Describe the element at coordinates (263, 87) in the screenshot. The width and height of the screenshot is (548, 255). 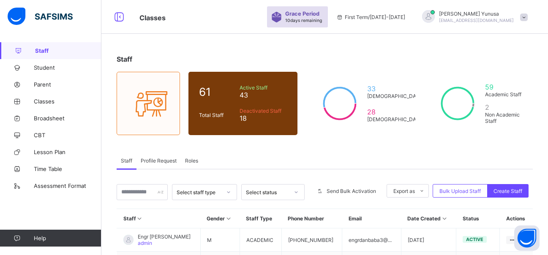
I see `span: Active Staff` at that location.